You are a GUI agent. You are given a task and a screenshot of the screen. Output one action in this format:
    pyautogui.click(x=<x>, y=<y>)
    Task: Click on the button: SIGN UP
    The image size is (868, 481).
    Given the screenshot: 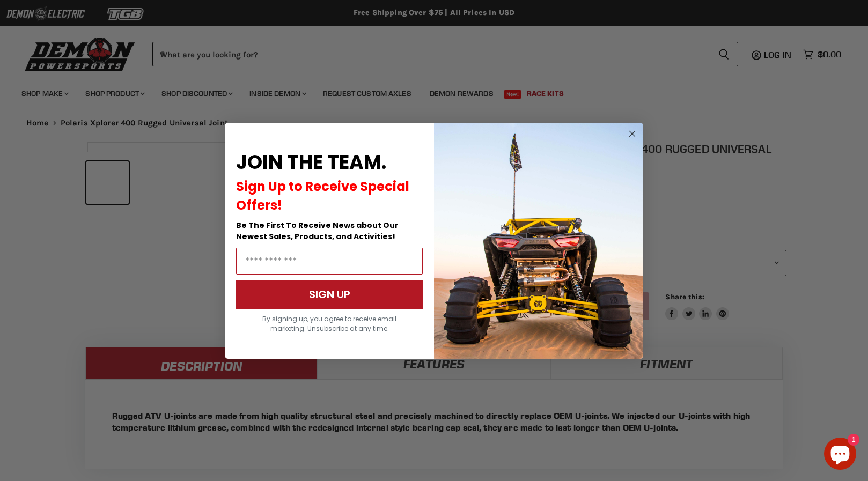 What is the action you would take?
    pyautogui.click(x=329, y=294)
    